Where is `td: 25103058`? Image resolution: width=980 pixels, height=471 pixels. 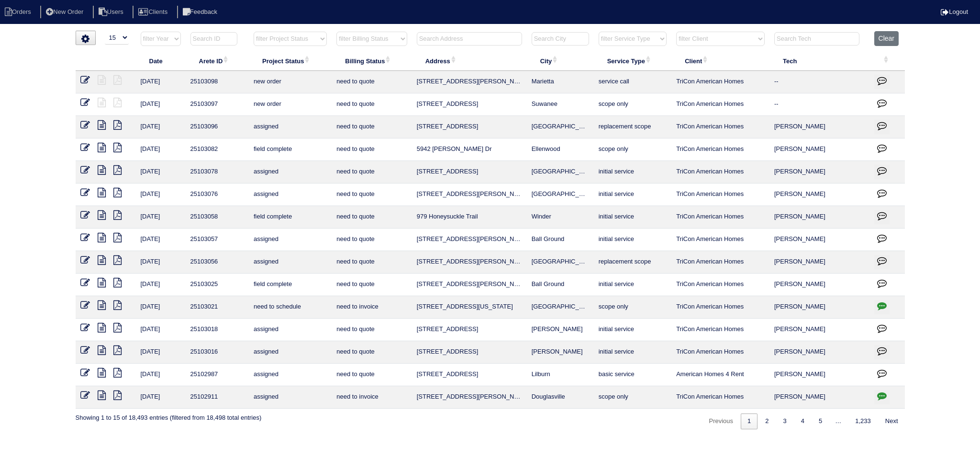 td: 25103058 is located at coordinates (217, 217).